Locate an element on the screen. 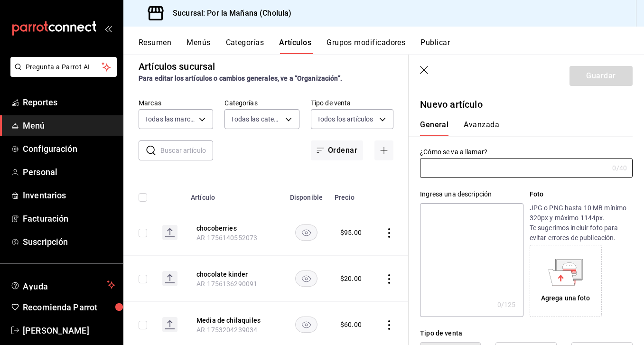  span: Configuración is located at coordinates (68, 148).